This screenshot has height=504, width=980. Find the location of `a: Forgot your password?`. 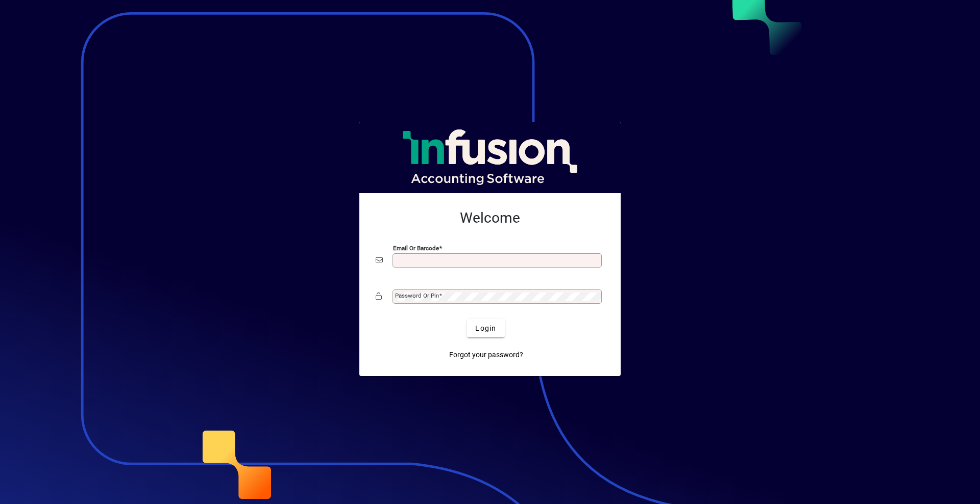

a: Forgot your password? is located at coordinates (486, 355).